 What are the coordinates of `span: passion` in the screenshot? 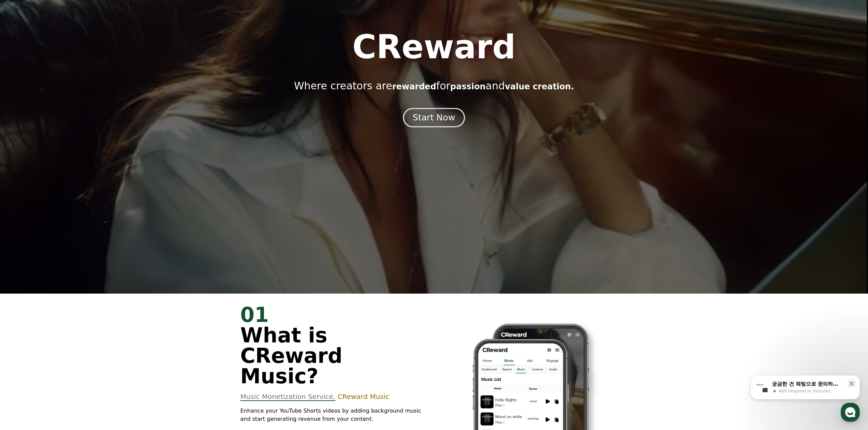 It's located at (468, 87).